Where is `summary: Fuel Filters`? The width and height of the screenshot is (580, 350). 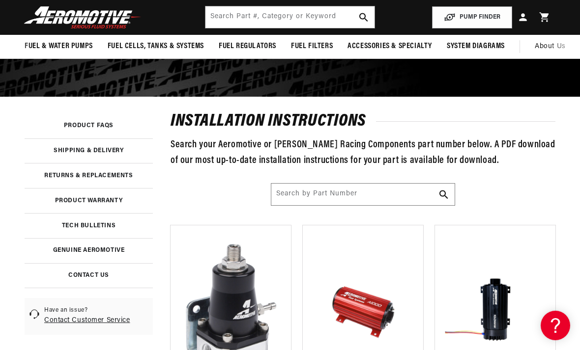 summary: Fuel Filters is located at coordinates (312, 46).